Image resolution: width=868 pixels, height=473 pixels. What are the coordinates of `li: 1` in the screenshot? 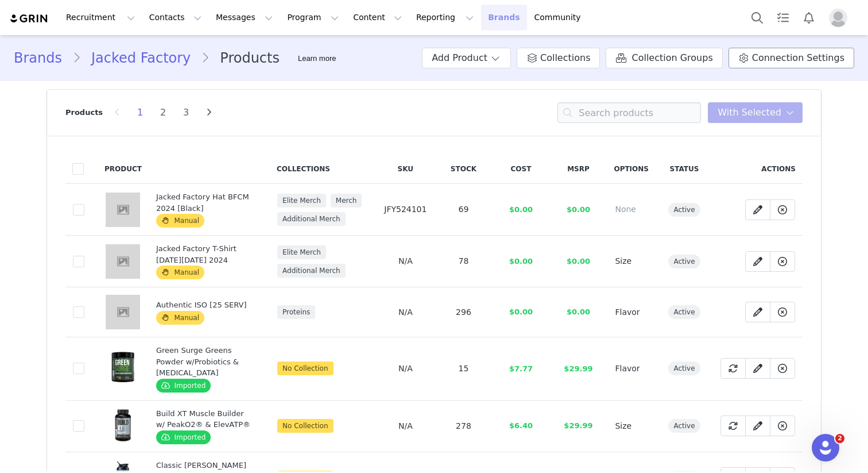 It's located at (140, 112).